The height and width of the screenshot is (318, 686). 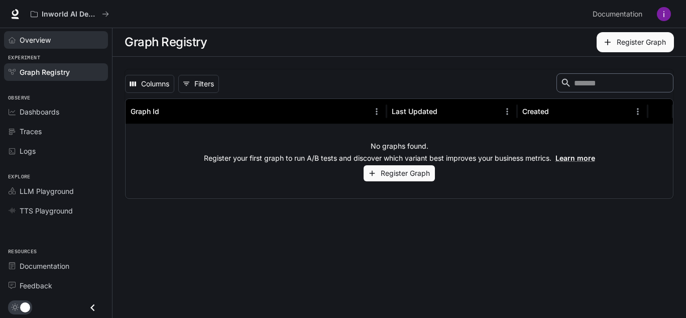 What do you see at coordinates (70, 14) in the screenshot?
I see `p: Inworld AI Demos` at bounding box center [70, 14].